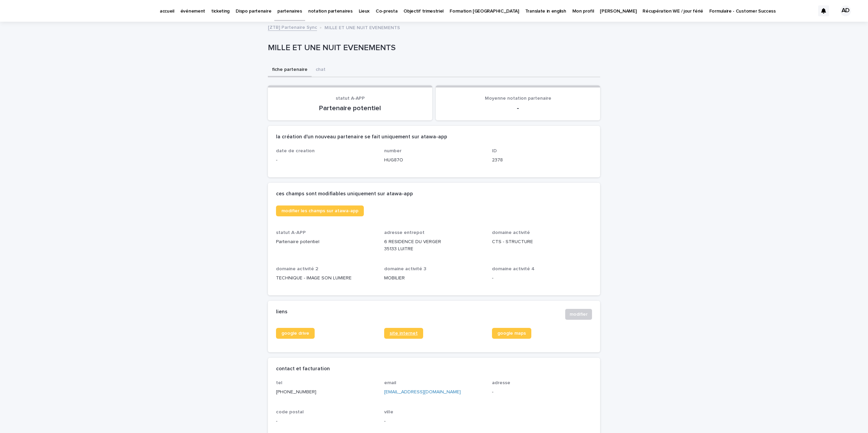  I want to click on h2: contact et facturation, so click(303, 369).